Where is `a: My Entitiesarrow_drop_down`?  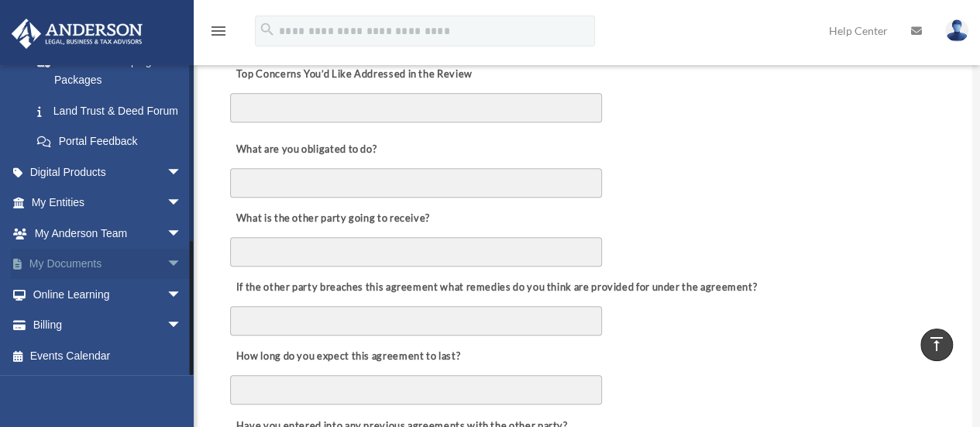 a: My Entitiesarrow_drop_down is located at coordinates (108, 204).